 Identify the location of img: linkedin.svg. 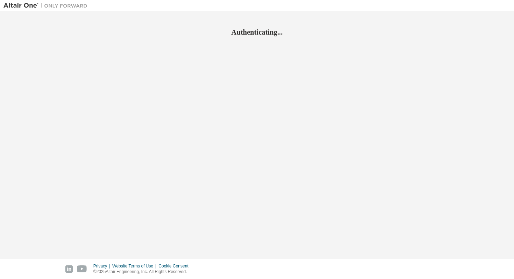
(69, 269).